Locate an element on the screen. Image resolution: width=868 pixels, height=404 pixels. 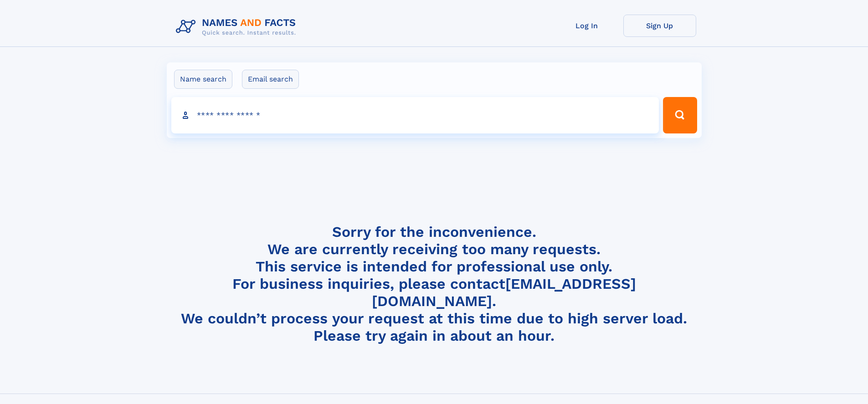
img: Logo Names and Facts is located at coordinates (238, 27).